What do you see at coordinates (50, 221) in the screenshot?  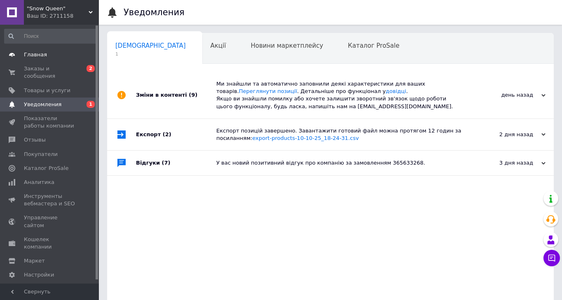 I see `span: Управление сайтом` at bounding box center [50, 221].